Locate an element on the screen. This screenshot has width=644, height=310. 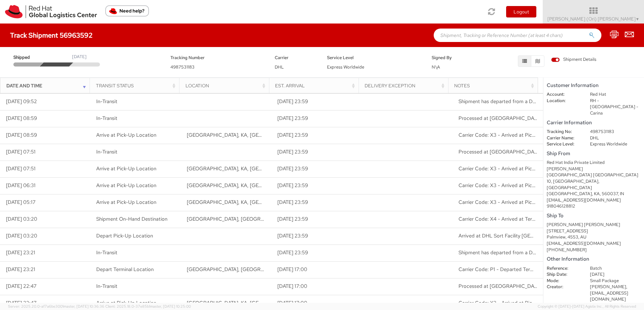
span: Depart Pick-Up Location is located at coordinates (124, 235).